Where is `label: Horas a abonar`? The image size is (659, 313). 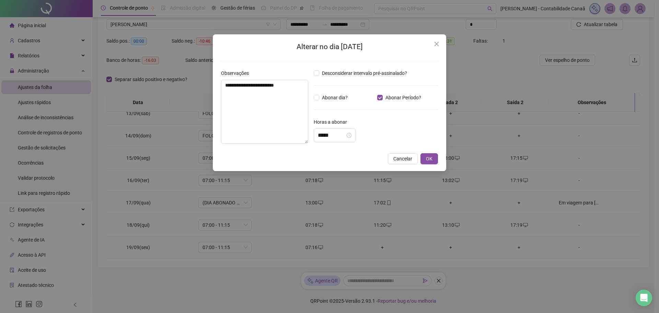
label: Horas a abonar is located at coordinates (332, 122).